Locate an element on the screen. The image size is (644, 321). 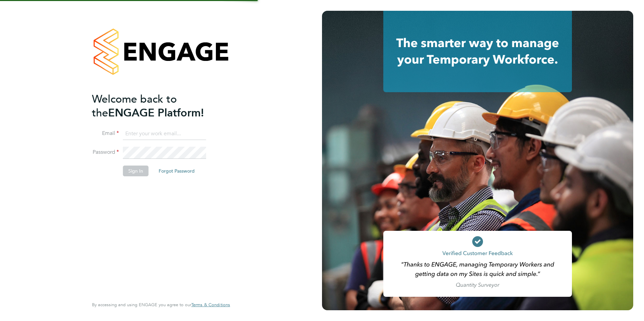
span: Welcome back to the is located at coordinates (135, 106).